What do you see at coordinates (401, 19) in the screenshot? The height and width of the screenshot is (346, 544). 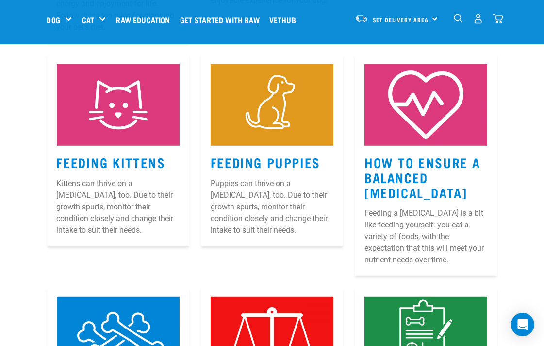 I see `span: Set Delivery Area` at bounding box center [401, 19].